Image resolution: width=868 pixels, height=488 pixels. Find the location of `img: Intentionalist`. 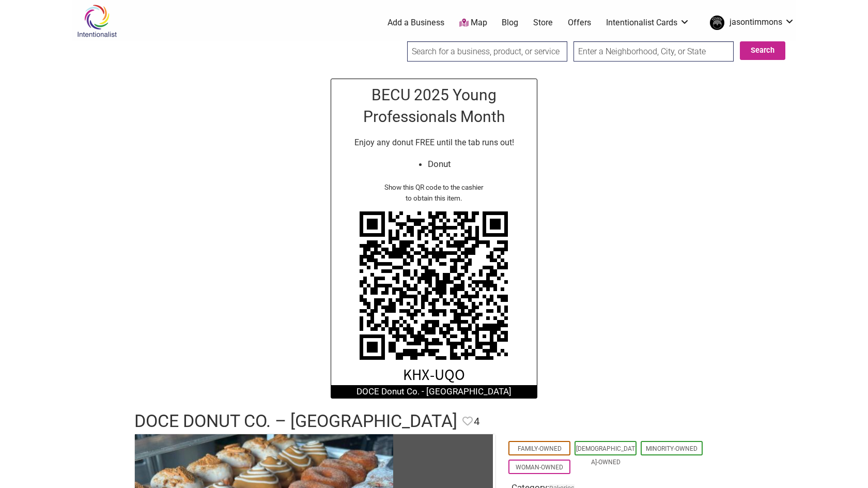

img: Intentionalist is located at coordinates (97, 20).